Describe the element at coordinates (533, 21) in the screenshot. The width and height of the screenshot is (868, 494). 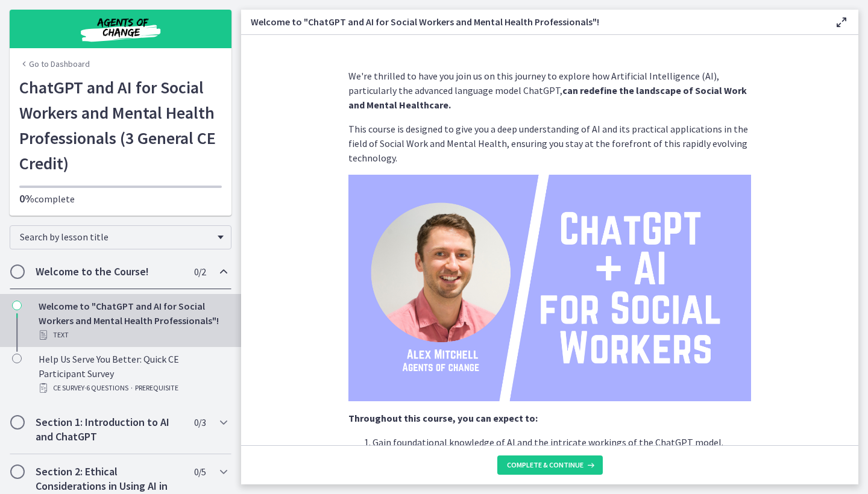
I see `h3: Welcome to "ChatGPT and AI for Social Workers and Mental Health Professionals"!` at that location.